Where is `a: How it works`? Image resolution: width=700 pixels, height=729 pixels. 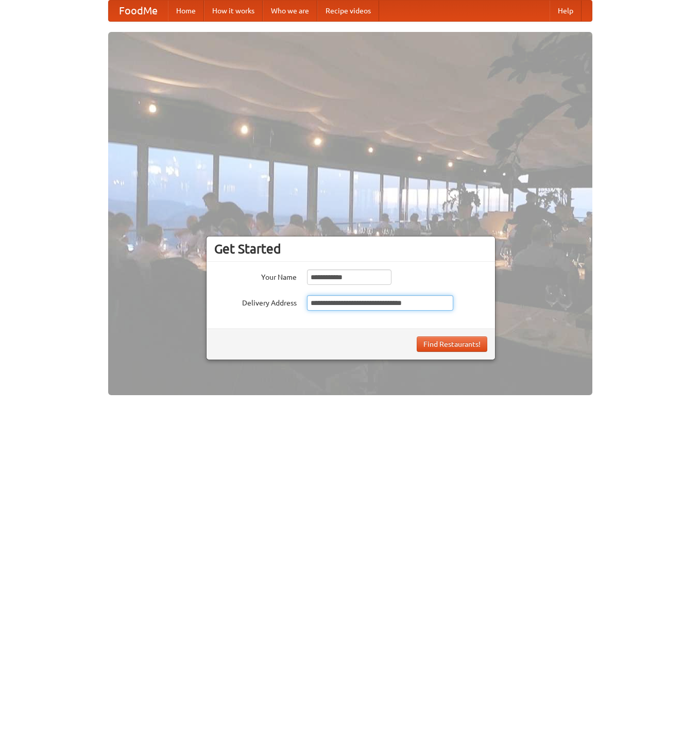 a: How it works is located at coordinates (233, 10).